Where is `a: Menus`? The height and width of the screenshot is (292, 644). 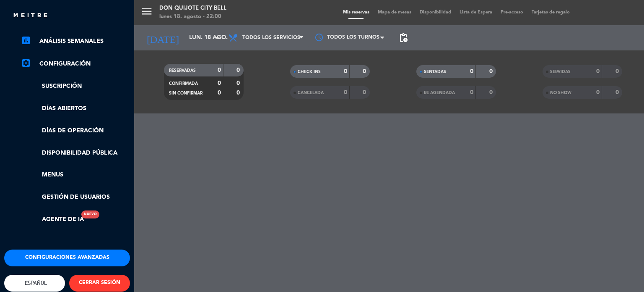 a: Menus is located at coordinates (75, 175).